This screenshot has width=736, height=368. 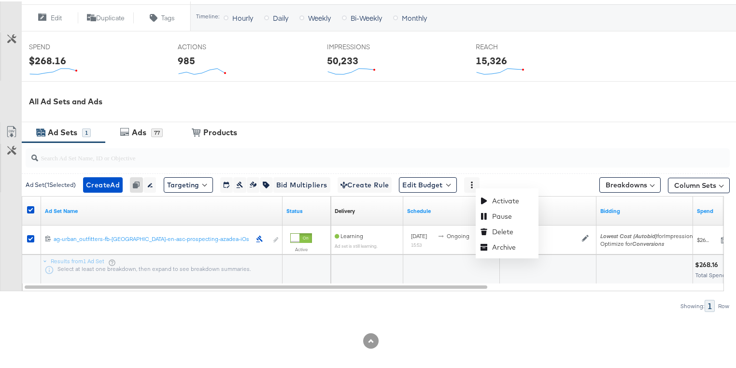 What do you see at coordinates (301, 183) in the screenshot?
I see `button: Bid Multipliers` at bounding box center [301, 183].